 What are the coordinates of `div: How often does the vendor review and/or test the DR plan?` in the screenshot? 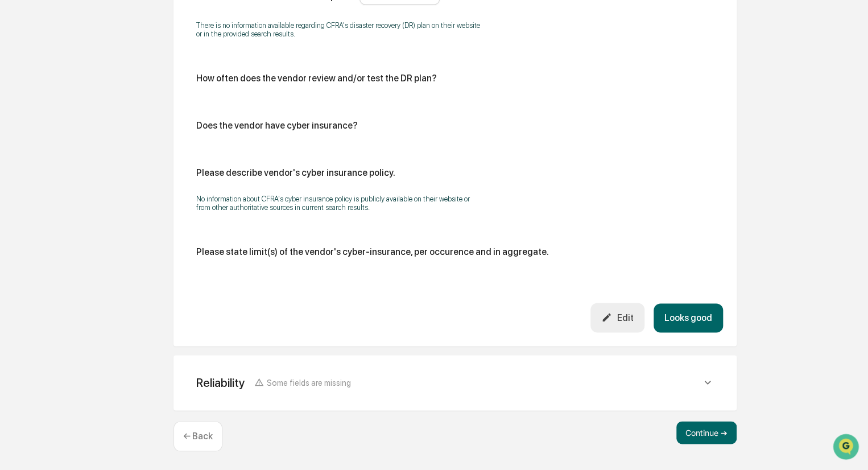 It's located at (316, 78).